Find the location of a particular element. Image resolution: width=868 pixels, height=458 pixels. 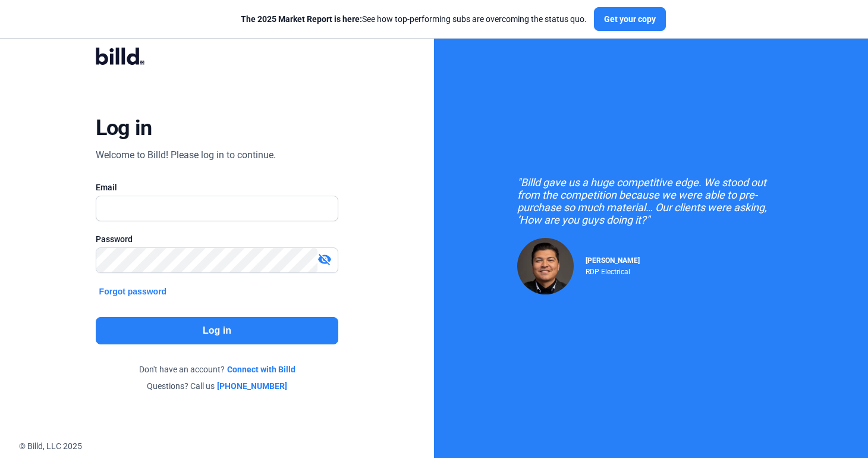

div: Welcome to Billd! Please log in to continue. is located at coordinates (186, 155).